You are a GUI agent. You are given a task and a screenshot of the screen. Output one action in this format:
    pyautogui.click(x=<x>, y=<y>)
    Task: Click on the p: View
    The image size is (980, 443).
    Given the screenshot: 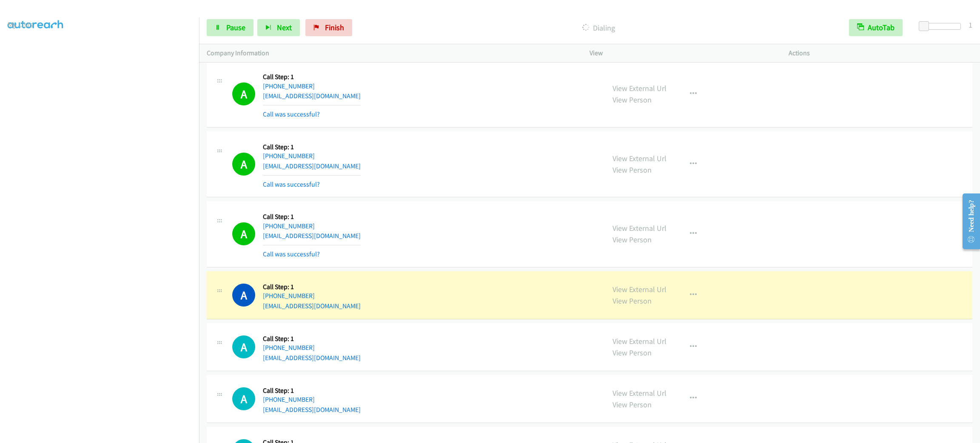 What is the action you would take?
    pyautogui.click(x=681, y=53)
    